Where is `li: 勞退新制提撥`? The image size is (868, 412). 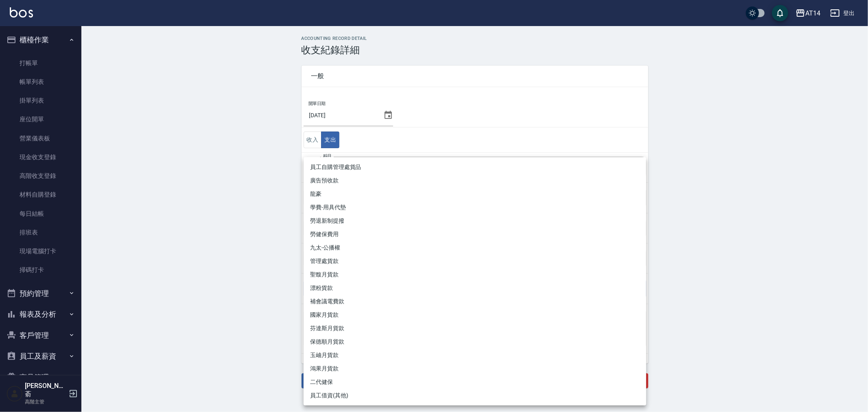 li: 勞退新制提撥 is located at coordinates (475, 221).